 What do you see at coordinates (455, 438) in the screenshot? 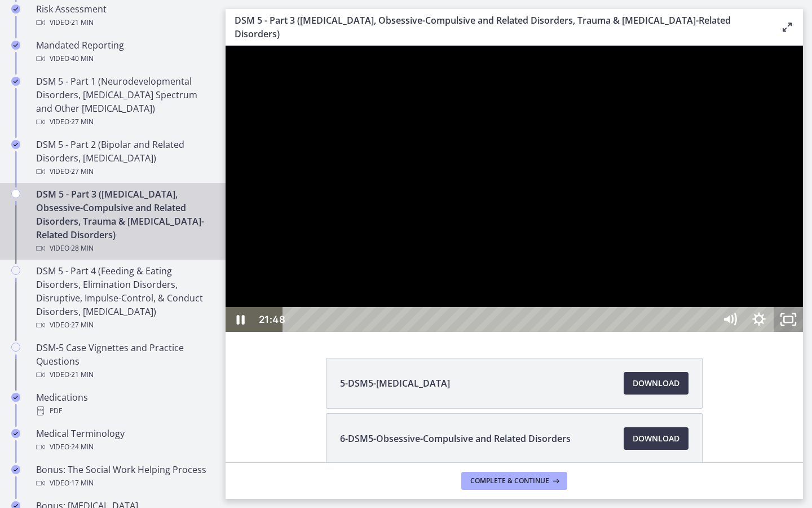
I see `span: 6-DSM5-Obsessive-Compulsive and Related Disorders` at bounding box center [455, 438].